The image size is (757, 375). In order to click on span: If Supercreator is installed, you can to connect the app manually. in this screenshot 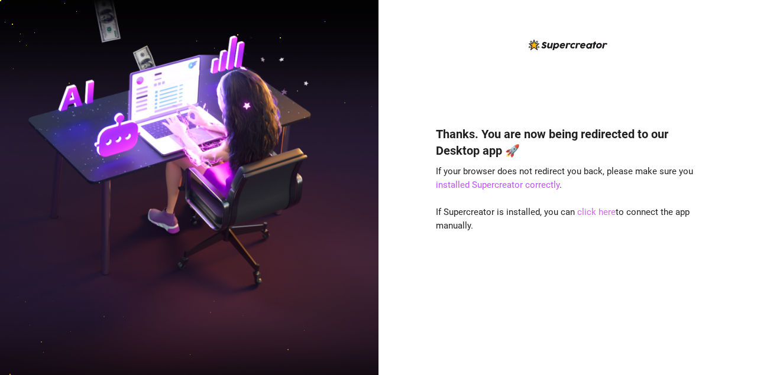, I will do `click(562, 219)`.